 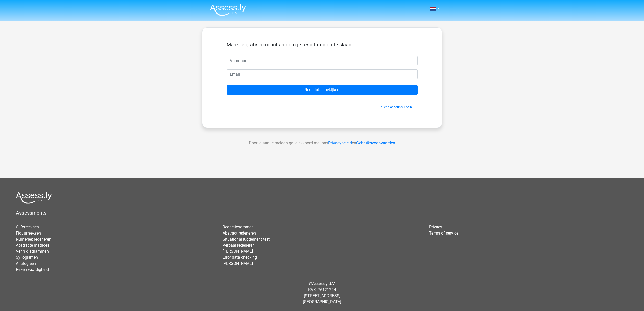 What do you see at coordinates (322, 60) in the screenshot?
I see `input: Voornaam` at bounding box center [322, 60].